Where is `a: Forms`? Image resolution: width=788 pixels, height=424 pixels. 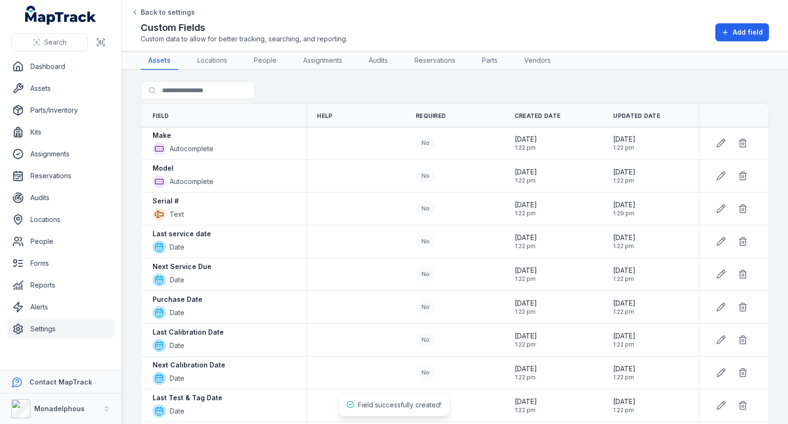 a: Forms is located at coordinates (60, 263).